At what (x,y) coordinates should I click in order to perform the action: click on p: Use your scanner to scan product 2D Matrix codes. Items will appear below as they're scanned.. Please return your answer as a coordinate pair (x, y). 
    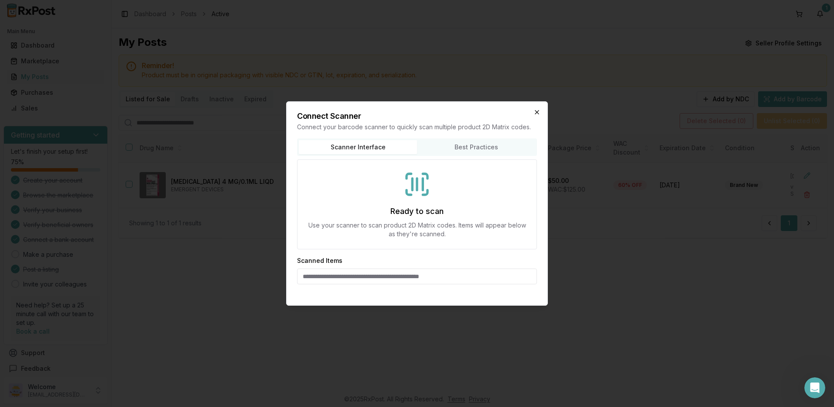
    Looking at the image, I should click on (417, 229).